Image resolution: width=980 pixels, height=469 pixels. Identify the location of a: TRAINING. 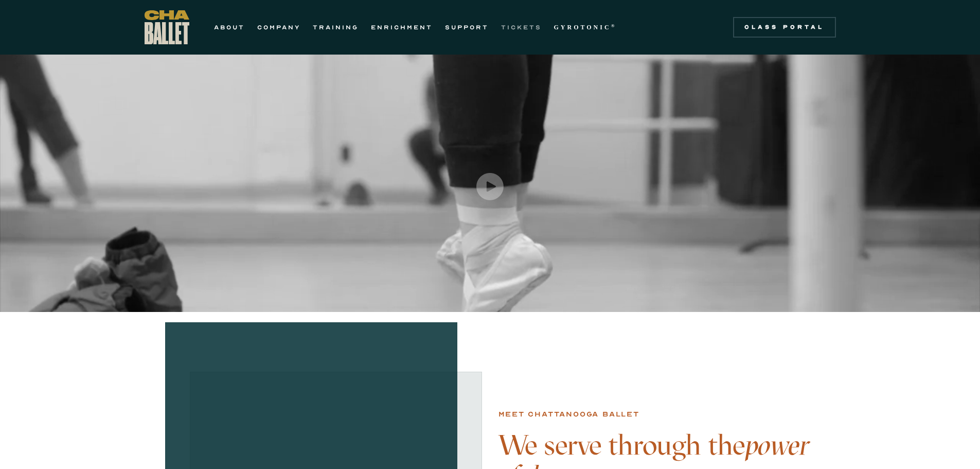
(335, 28).